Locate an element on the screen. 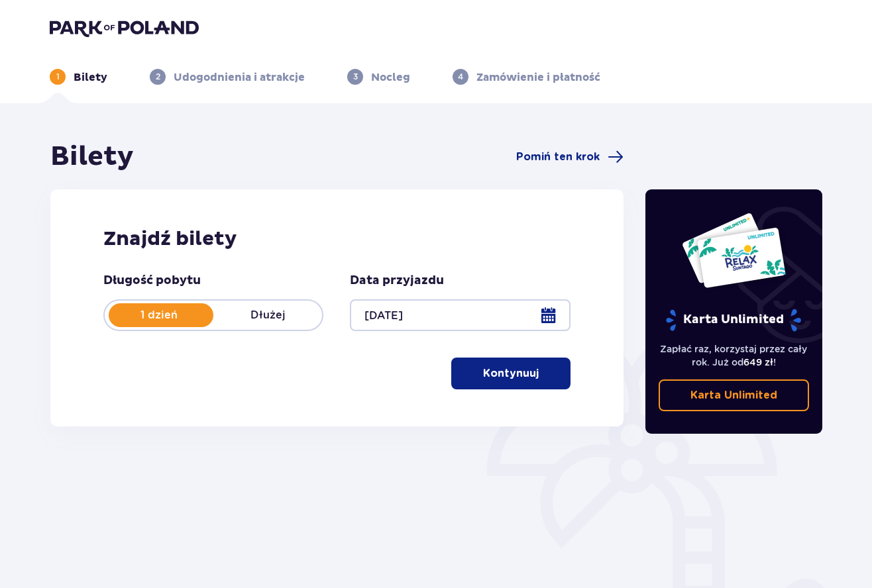 The width and height of the screenshot is (872, 588). div: 2Udogodnienia i atrakcje is located at coordinates (227, 77).